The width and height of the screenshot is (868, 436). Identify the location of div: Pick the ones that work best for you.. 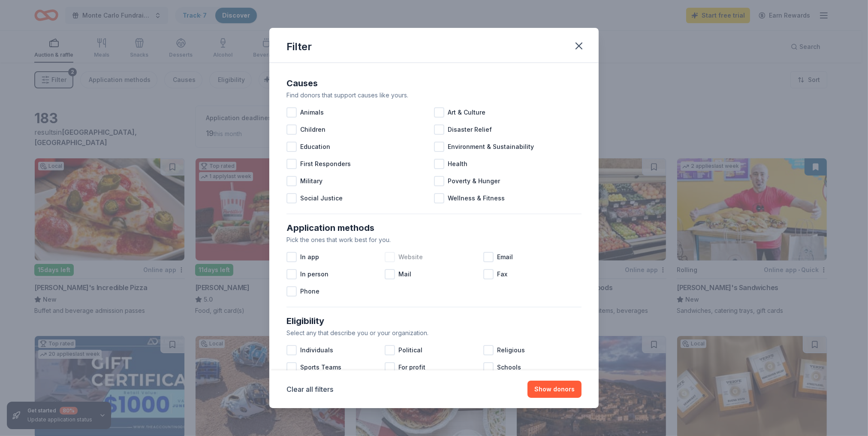
(434, 240).